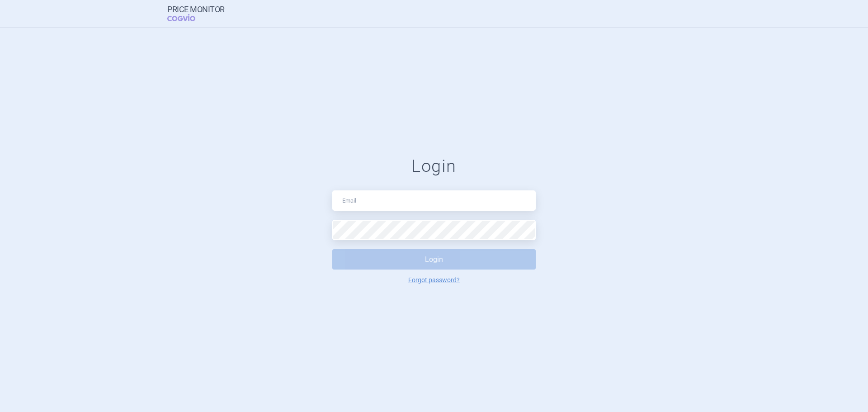 Image resolution: width=868 pixels, height=412 pixels. What do you see at coordinates (196, 9) in the screenshot?
I see `strong: Price Monitor` at bounding box center [196, 9].